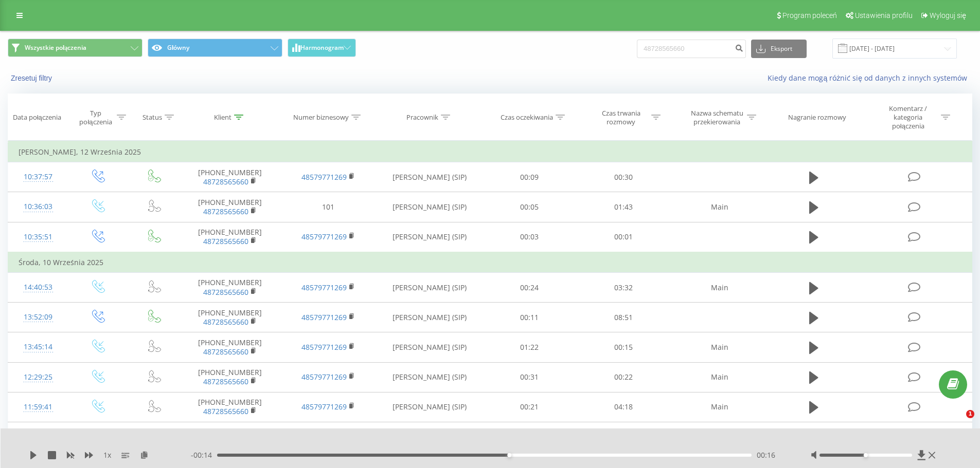 This screenshot has width=980, height=468. What do you see at coordinates (529, 178) in the screenshot?
I see `td: 00:09` at bounding box center [529, 178].